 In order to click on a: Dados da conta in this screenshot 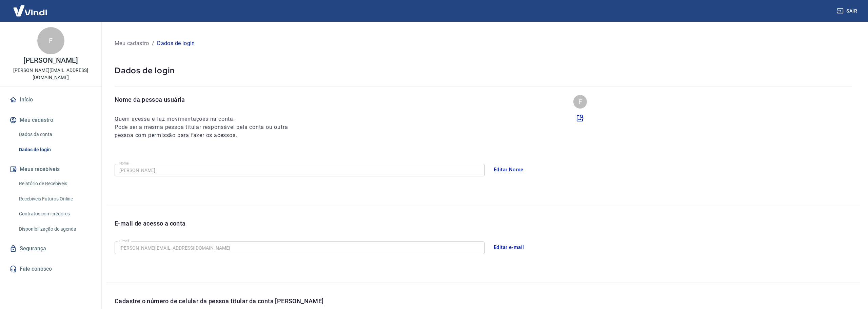, I will do `click(55, 135)`.